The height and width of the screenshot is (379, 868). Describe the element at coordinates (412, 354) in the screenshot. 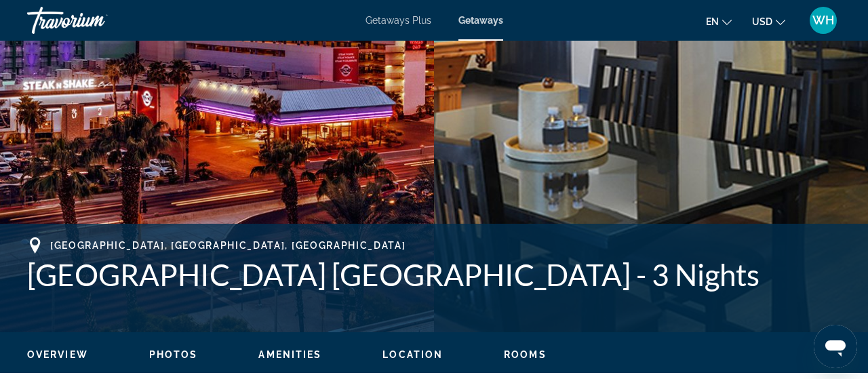

I see `button: Location` at that location.